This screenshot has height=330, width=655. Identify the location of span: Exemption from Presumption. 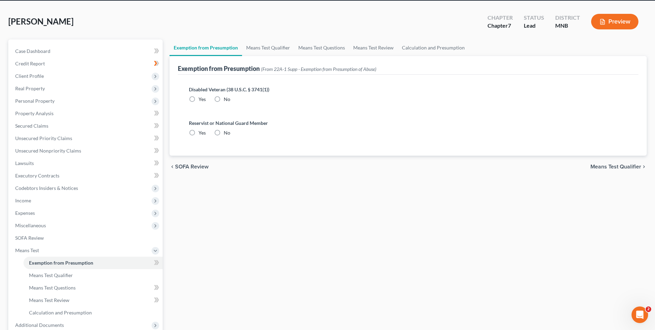
(61, 262).